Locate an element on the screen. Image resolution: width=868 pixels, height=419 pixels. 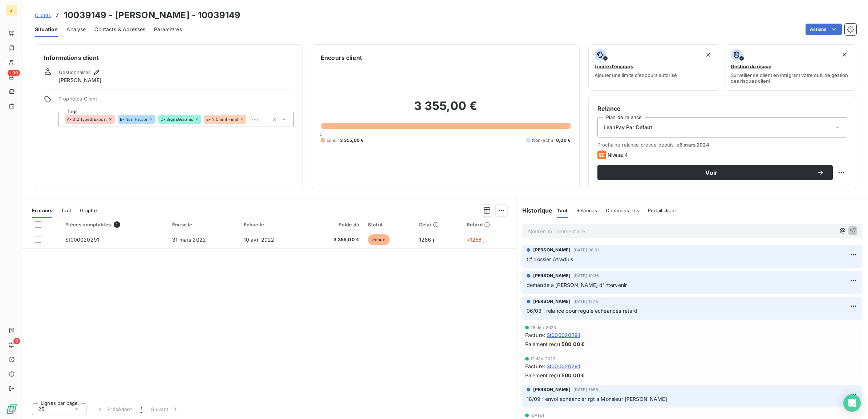
span: Non-échu is located at coordinates (542, 141).